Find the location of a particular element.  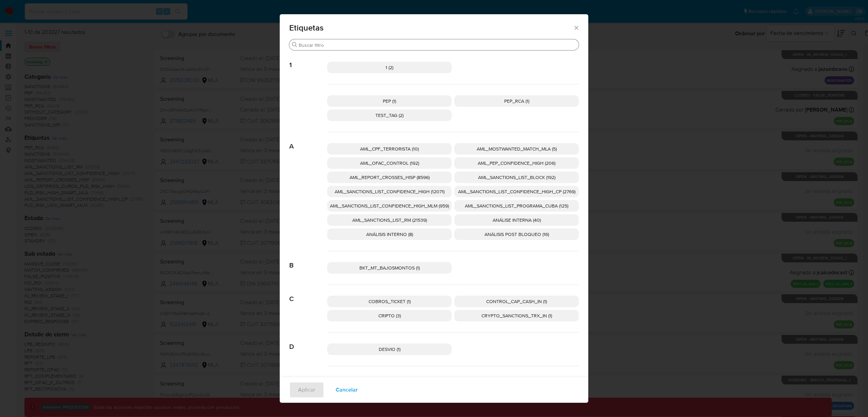

span: COBROS_TICKET (1) is located at coordinates (390, 301).